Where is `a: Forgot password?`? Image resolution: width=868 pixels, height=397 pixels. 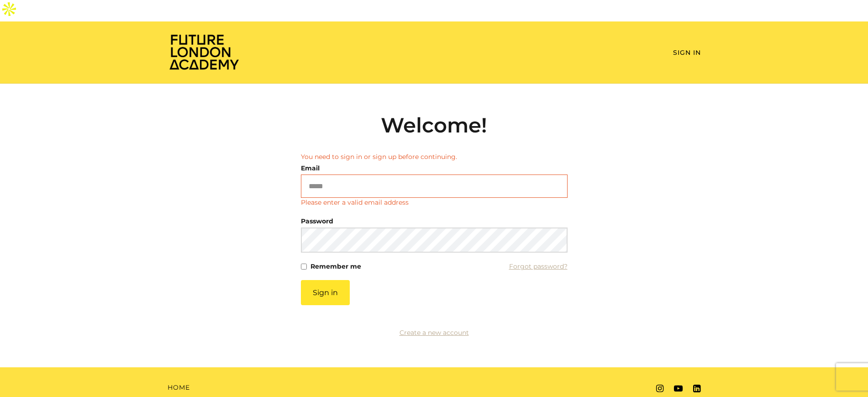 a: Forgot password? is located at coordinates (539, 267).